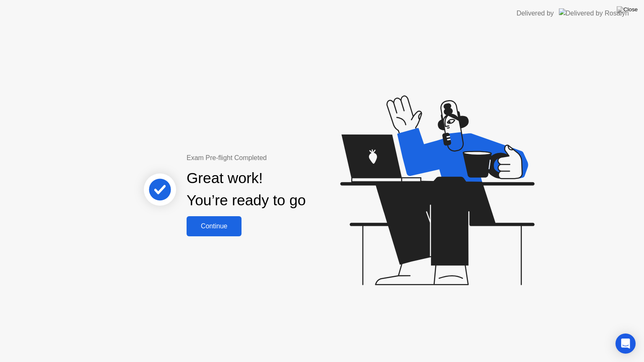 The height and width of the screenshot is (362, 644). What do you see at coordinates (594, 13) in the screenshot?
I see `img: Delivered by Rosalyn` at bounding box center [594, 13].